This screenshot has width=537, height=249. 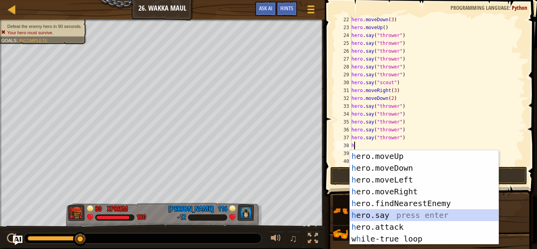 I want to click on div: -12, so click(x=182, y=217).